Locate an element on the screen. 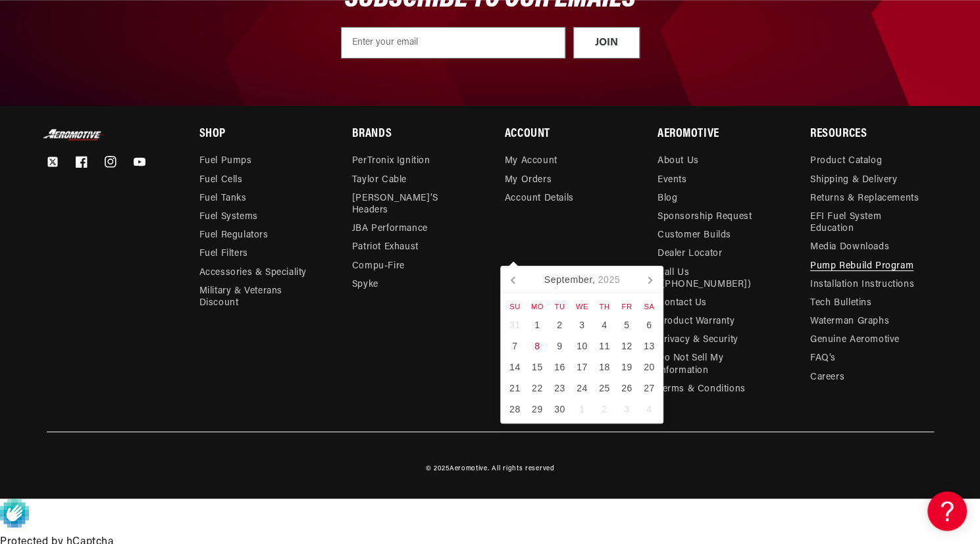  a: Sponsorship Request is located at coordinates (705, 217).